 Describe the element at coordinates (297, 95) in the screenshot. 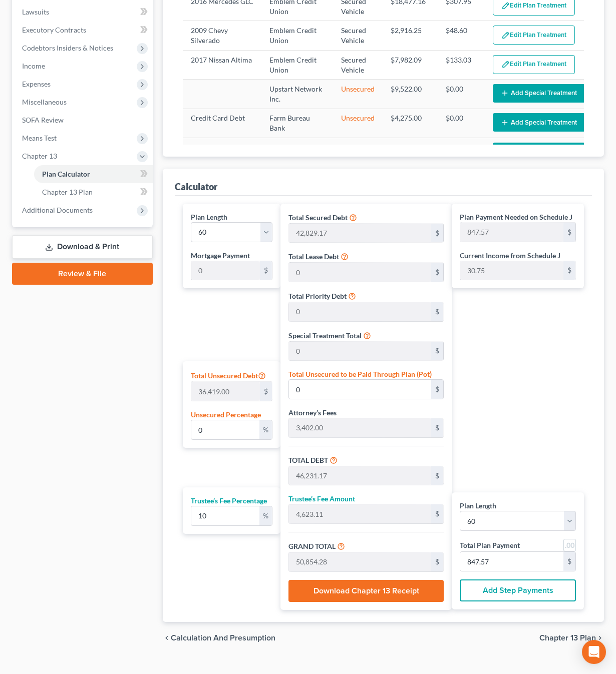

I see `td: Upstart Network Inc.` at that location.